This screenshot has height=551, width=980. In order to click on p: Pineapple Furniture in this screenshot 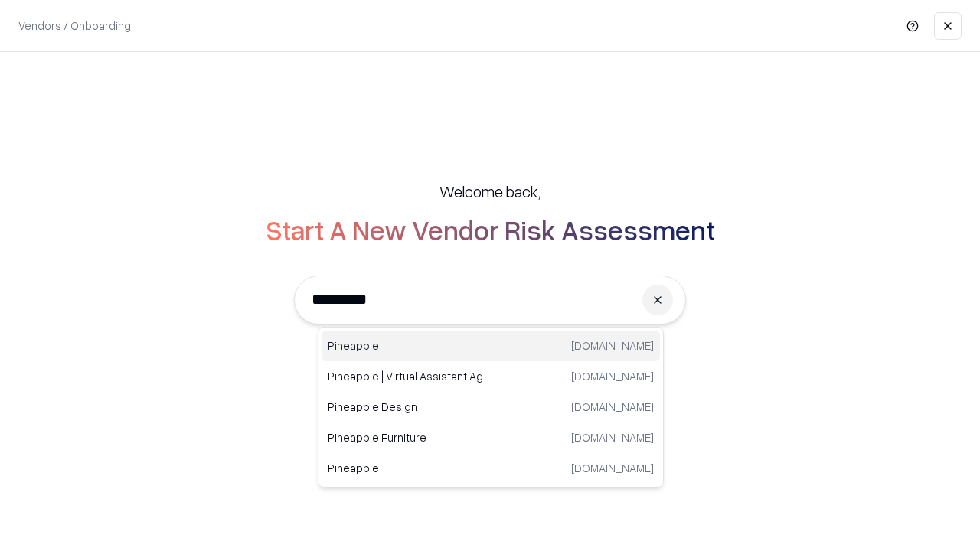, I will do `click(409, 437)`.